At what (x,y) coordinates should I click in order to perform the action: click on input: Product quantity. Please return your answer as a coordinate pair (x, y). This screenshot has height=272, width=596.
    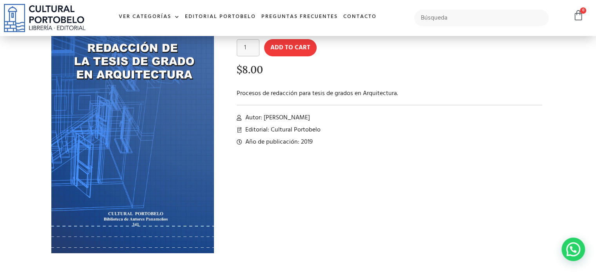
    Looking at the image, I should click on (248, 48).